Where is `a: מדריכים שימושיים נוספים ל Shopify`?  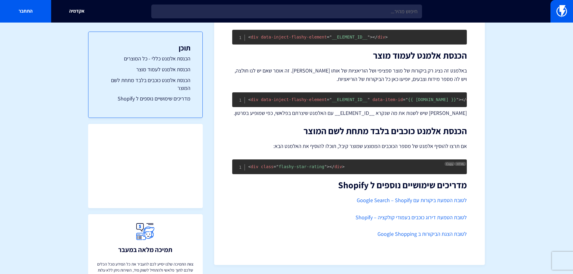 a: מדריכים שימושיים נוספים ל Shopify is located at coordinates (145, 99).